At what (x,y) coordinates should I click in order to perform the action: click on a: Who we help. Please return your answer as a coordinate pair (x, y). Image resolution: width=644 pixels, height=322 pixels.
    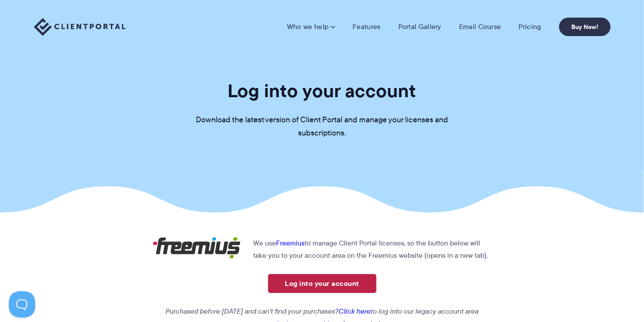
    Looking at the image, I should click on (310, 27).